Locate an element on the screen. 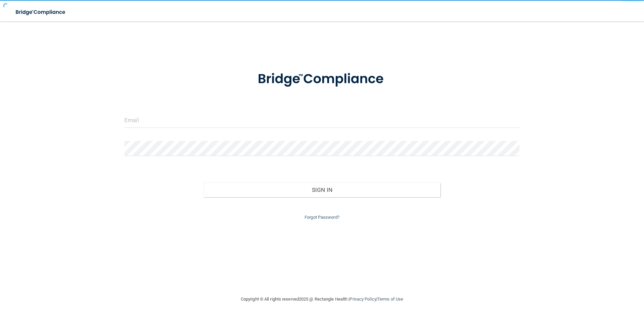  a: Privacy Policy is located at coordinates (362, 299).